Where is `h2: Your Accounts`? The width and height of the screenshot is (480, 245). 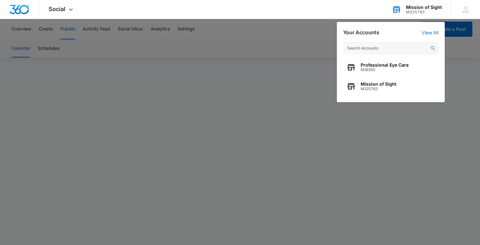
h2: Your Accounts is located at coordinates (361, 32).